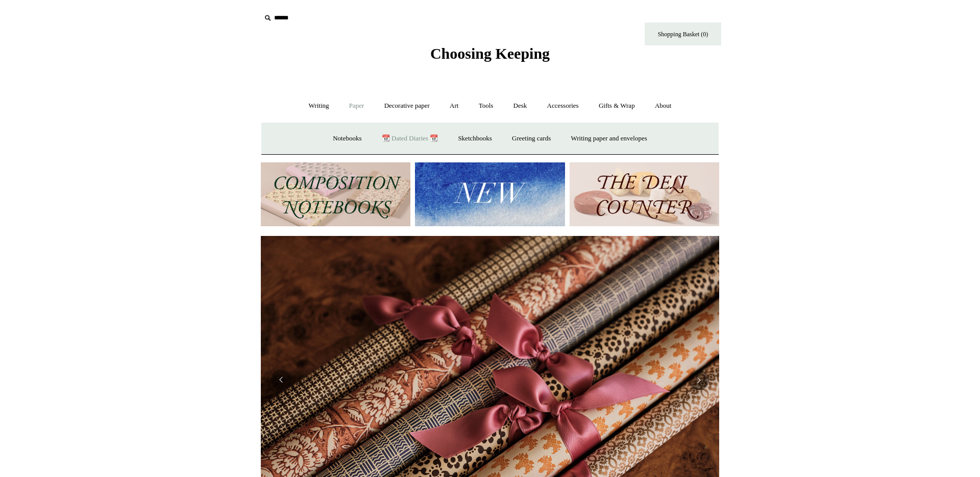 The image size is (980, 477). What do you see at coordinates (663, 105) in the screenshot?
I see `a: About` at bounding box center [663, 105].